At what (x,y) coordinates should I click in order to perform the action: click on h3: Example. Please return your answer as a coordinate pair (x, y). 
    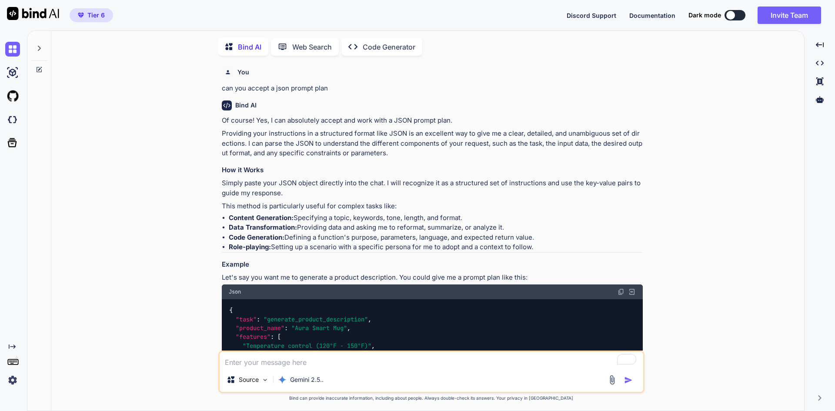
    Looking at the image, I should click on (432, 264).